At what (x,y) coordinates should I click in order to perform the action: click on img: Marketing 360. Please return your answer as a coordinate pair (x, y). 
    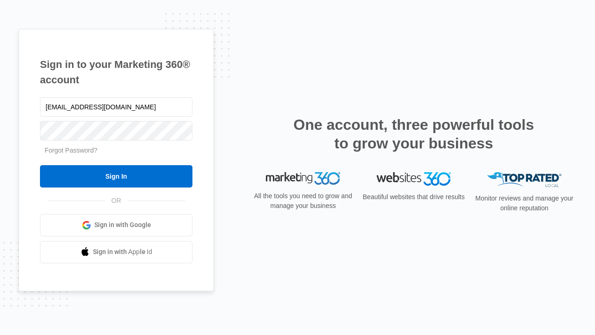
    Looking at the image, I should click on (303, 179).